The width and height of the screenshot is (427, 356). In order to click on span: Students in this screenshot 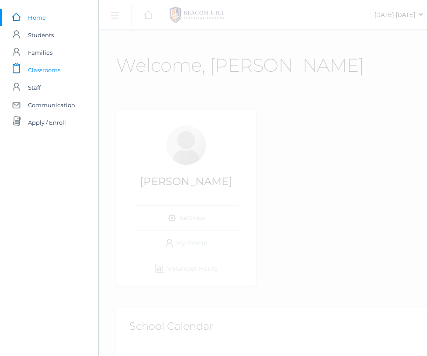, I will do `click(41, 35)`.